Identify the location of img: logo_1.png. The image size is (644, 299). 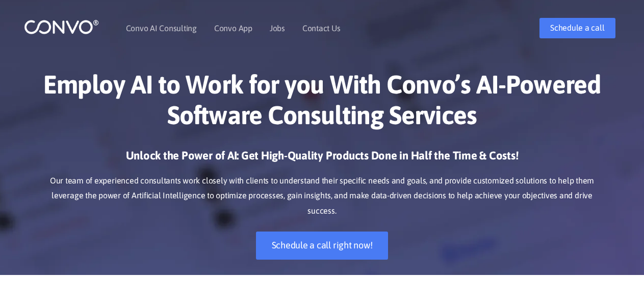
(61, 26).